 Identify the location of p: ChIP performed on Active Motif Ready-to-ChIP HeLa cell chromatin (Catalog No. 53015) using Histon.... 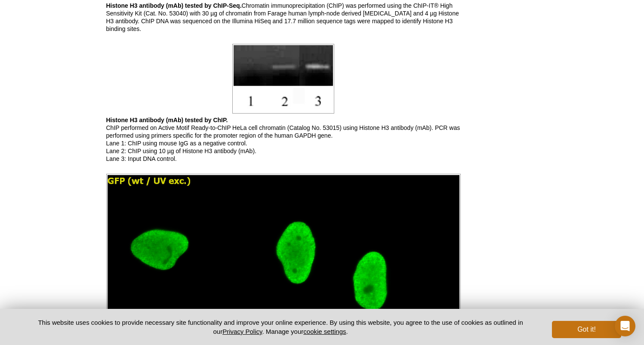
(283, 139).